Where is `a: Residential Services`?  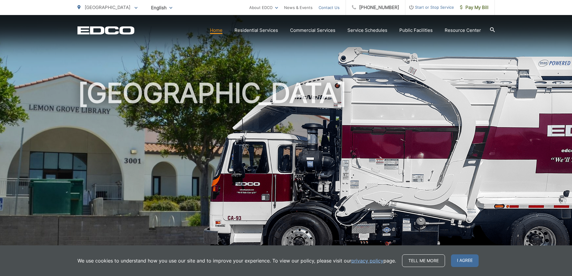 a: Residential Services is located at coordinates (256, 30).